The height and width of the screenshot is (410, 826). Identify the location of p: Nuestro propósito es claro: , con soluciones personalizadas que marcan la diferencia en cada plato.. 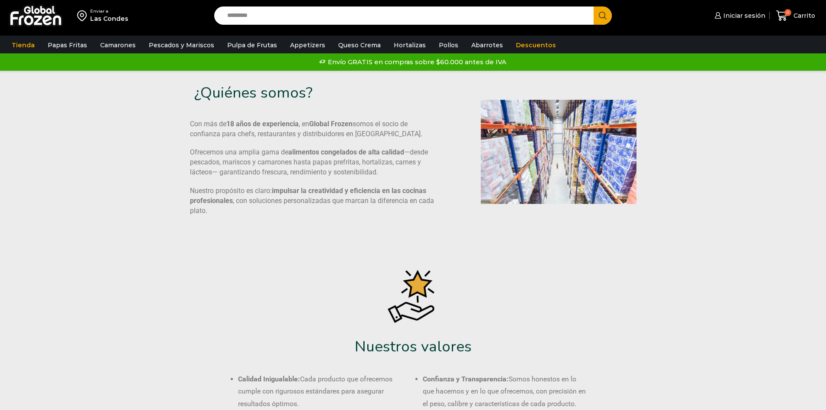
(313, 201).